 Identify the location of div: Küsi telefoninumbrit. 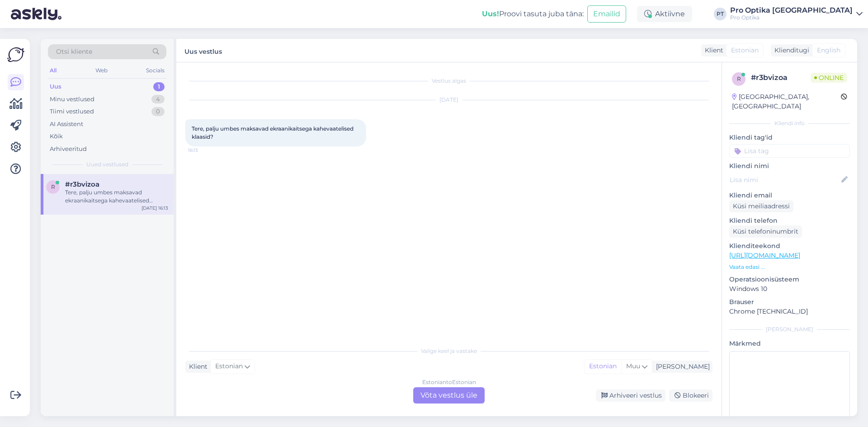
(765, 232).